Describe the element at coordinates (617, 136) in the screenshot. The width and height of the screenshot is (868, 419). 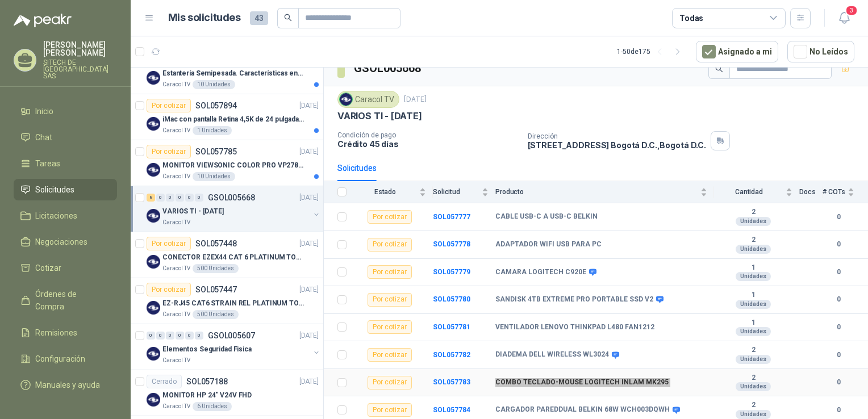
I see `p: Dirección` at that location.